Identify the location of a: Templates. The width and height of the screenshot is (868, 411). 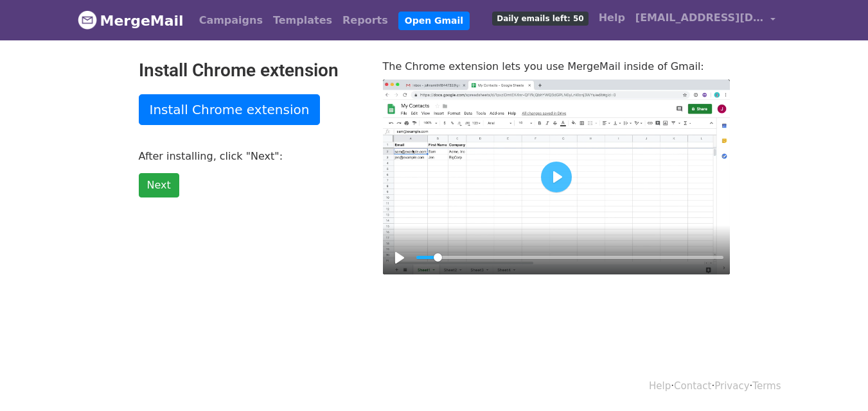
(302, 21).